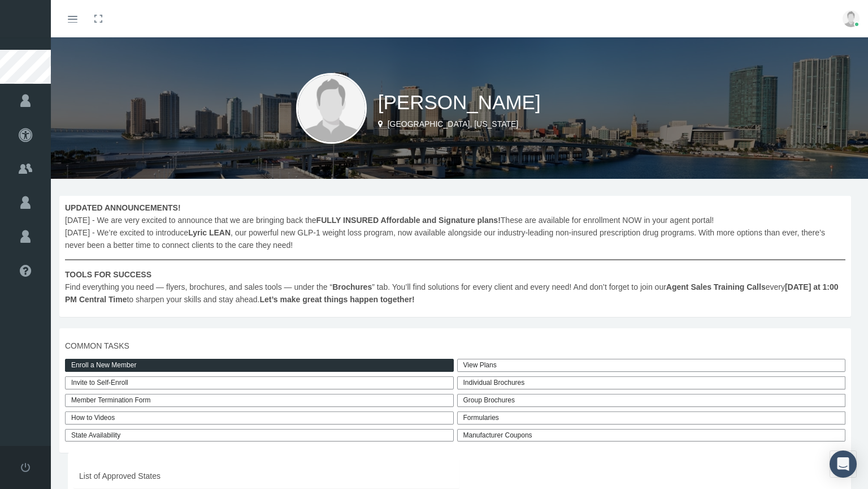 This screenshot has width=868, height=489. Describe the element at coordinates (259, 382) in the screenshot. I see `a: Invite to Self-Enroll` at that location.